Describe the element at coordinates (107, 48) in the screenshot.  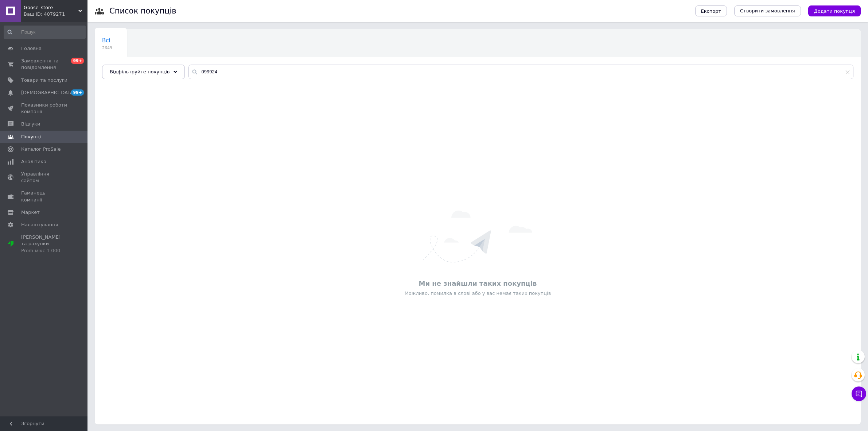
I see `span: 2649` at that location.